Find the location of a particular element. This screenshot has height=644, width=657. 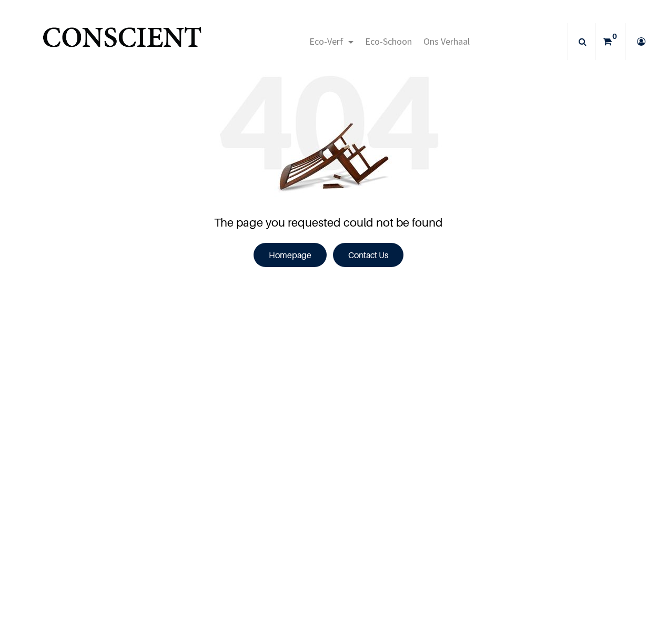

sup: 0 is located at coordinates (614, 36).